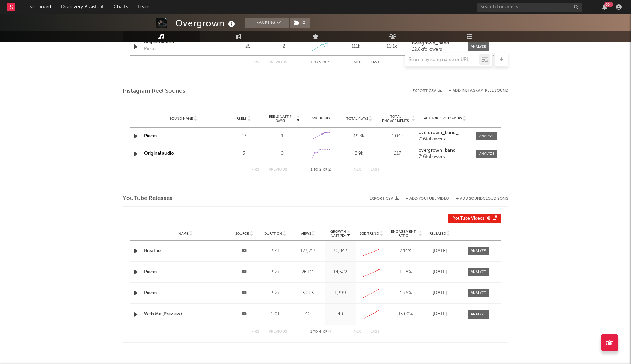 Image resolution: width=631 pixels, height=364 pixels. Describe the element at coordinates (356, 46) in the screenshot. I see `div: 111k` at that location.